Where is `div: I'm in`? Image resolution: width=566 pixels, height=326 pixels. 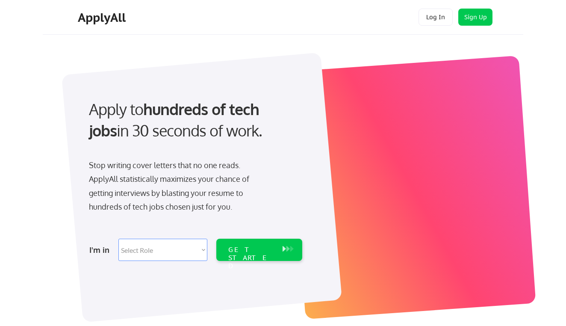 div: I'm in is located at coordinates (101, 250).